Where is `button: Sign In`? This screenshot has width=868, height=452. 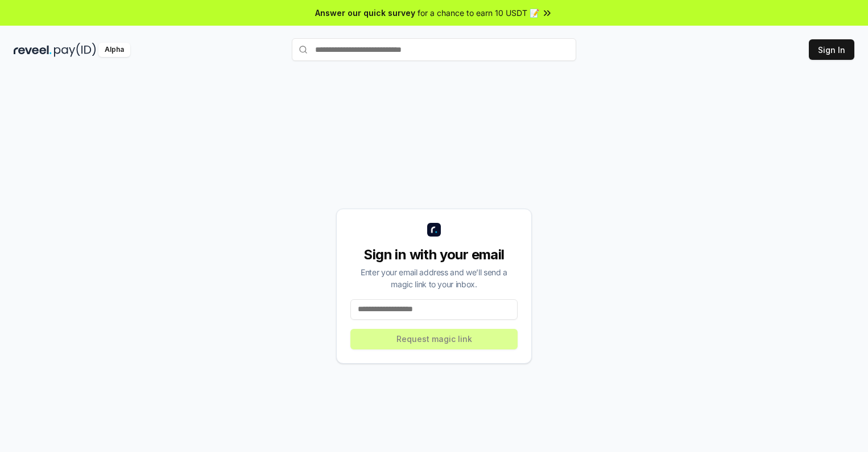
button: Sign In is located at coordinates (832, 49).